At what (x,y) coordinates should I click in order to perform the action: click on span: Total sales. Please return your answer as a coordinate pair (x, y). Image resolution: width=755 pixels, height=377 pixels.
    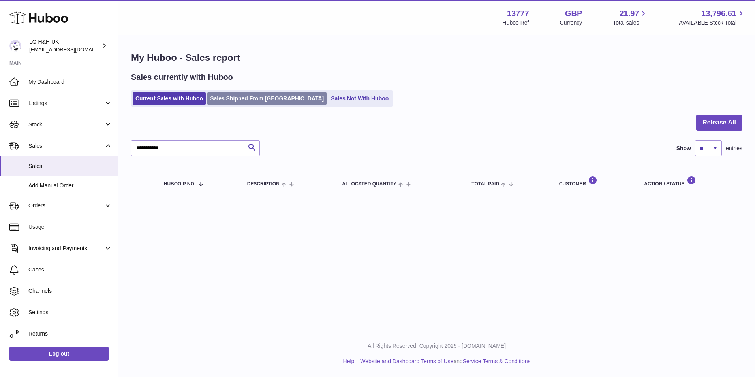
    Looking at the image, I should click on (630, 23).